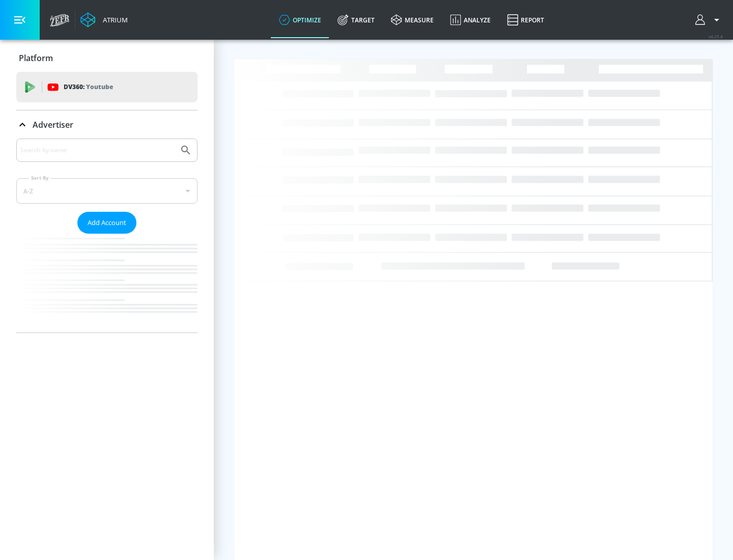  Describe the element at coordinates (88, 87) in the screenshot. I see `p: DV360:` at that location.